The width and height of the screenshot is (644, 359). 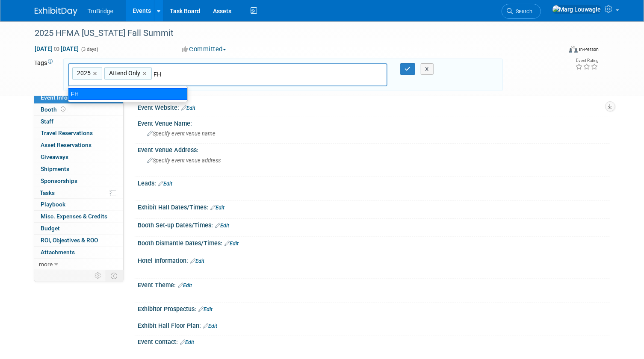 What do you see at coordinates (45, 75) in the screenshot?
I see `td: Tags` at bounding box center [45, 75].